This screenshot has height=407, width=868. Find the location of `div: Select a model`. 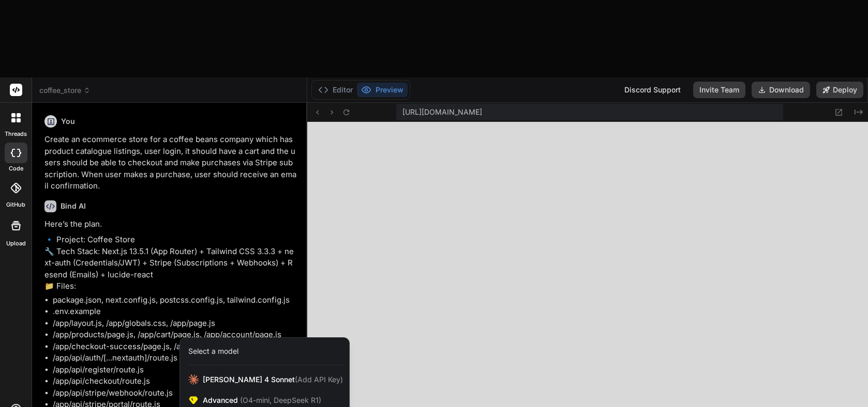

div: Select a model is located at coordinates (213, 351).